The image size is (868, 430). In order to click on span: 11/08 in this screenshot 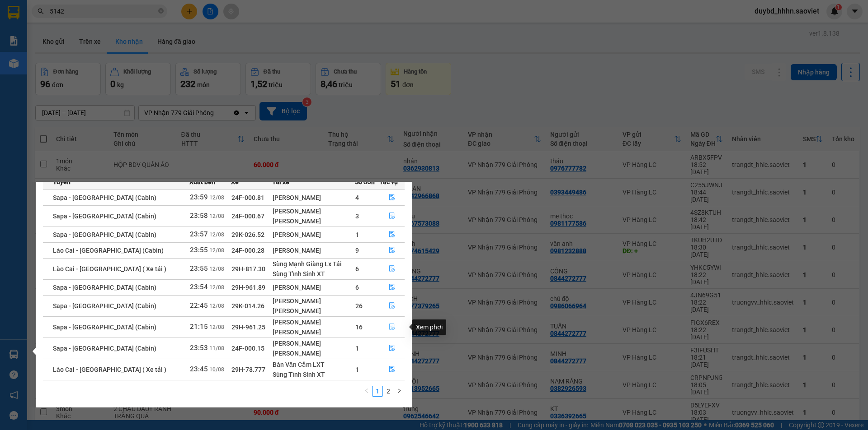, I will do `click(217, 349)`.